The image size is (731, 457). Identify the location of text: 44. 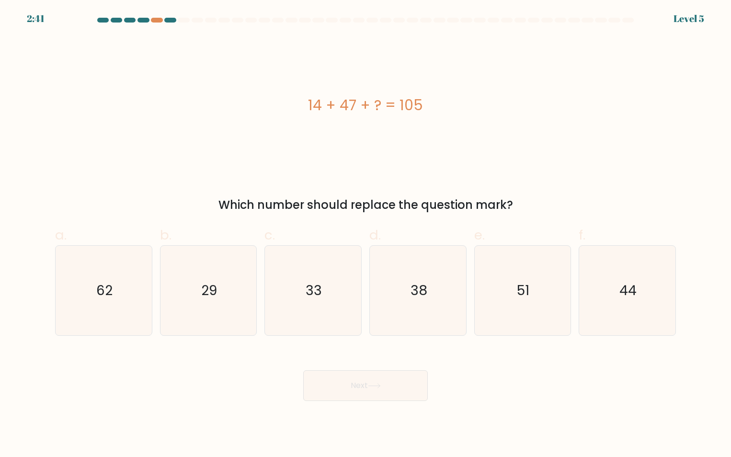
(628, 290).